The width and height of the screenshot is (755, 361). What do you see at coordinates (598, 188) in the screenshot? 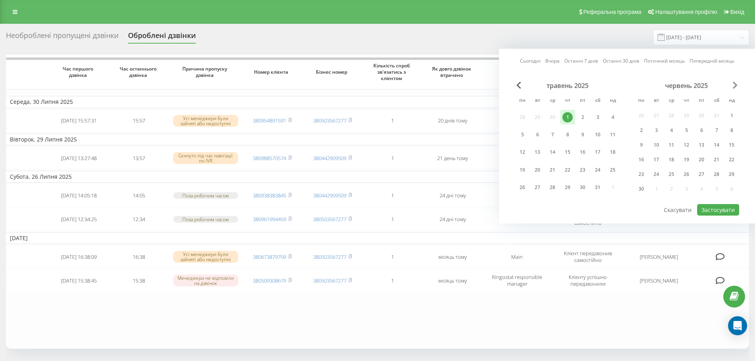
I see `div: сб 31 трав 2025 р.` at bounding box center [598, 188].